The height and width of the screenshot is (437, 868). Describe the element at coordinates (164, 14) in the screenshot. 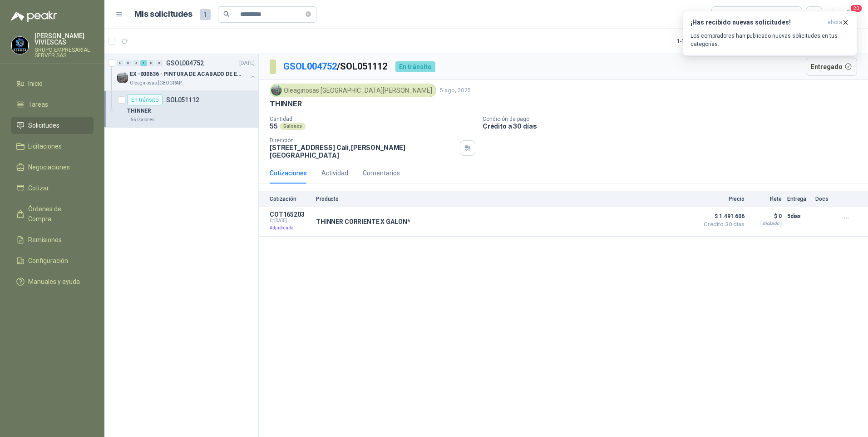

I see `h1: Mis solicitudes` at that location.